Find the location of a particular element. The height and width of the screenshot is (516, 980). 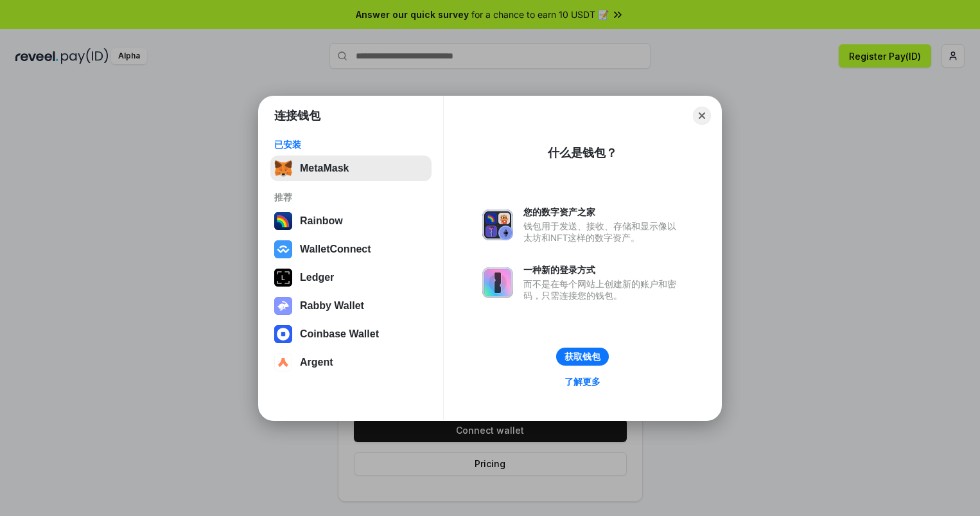

div: 了解更多 is located at coordinates (582, 381).